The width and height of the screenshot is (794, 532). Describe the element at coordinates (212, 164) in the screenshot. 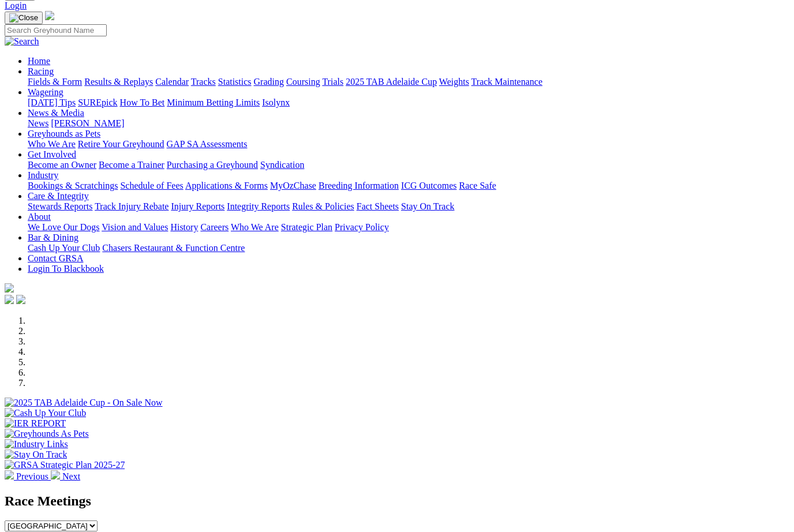

I see `a: Purchasing a Greyhound` at that location.